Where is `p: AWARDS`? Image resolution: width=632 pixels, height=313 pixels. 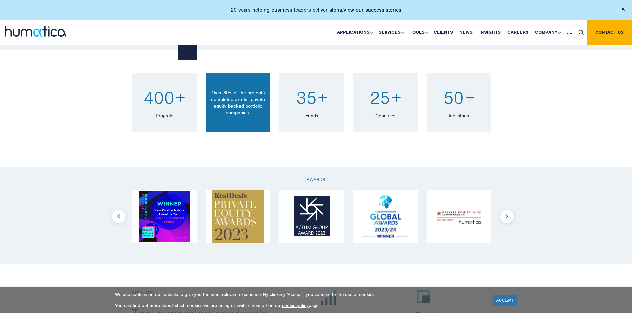 p: AWARDS is located at coordinates (316, 179).